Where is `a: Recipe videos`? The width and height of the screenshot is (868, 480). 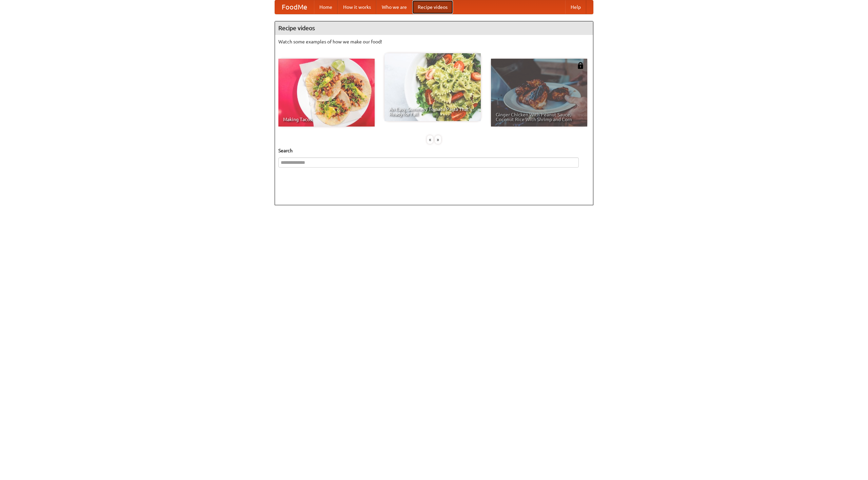
a: Recipe videos is located at coordinates (433, 7).